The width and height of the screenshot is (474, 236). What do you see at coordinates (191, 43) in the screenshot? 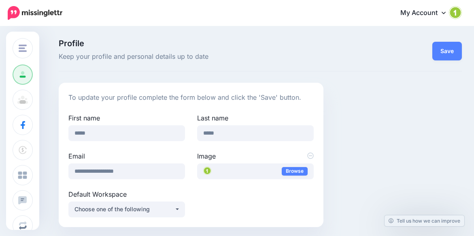
I see `span: Profile` at bounding box center [191, 43].